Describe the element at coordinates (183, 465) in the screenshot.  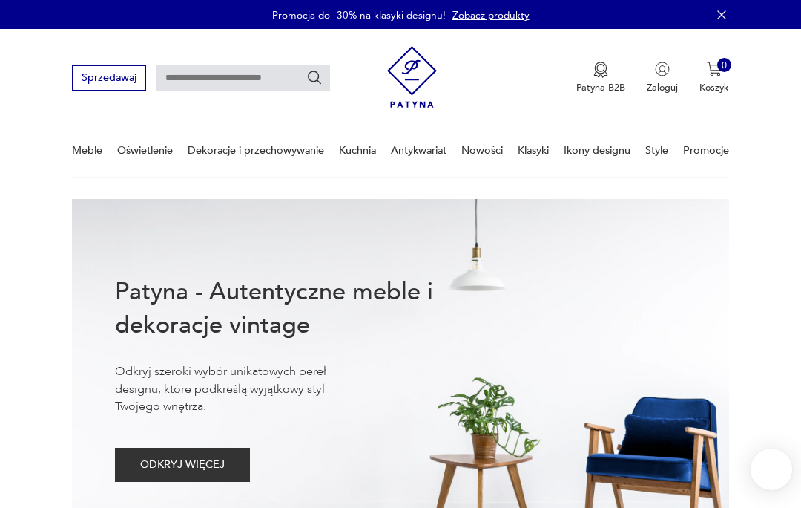
I see `a: ODKRYJ WIĘCEJ` at that location.